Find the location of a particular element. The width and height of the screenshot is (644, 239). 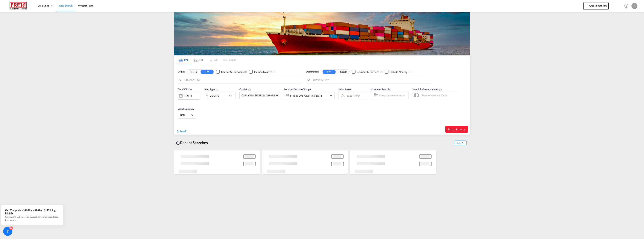

div: A is located at coordinates (634, 6).